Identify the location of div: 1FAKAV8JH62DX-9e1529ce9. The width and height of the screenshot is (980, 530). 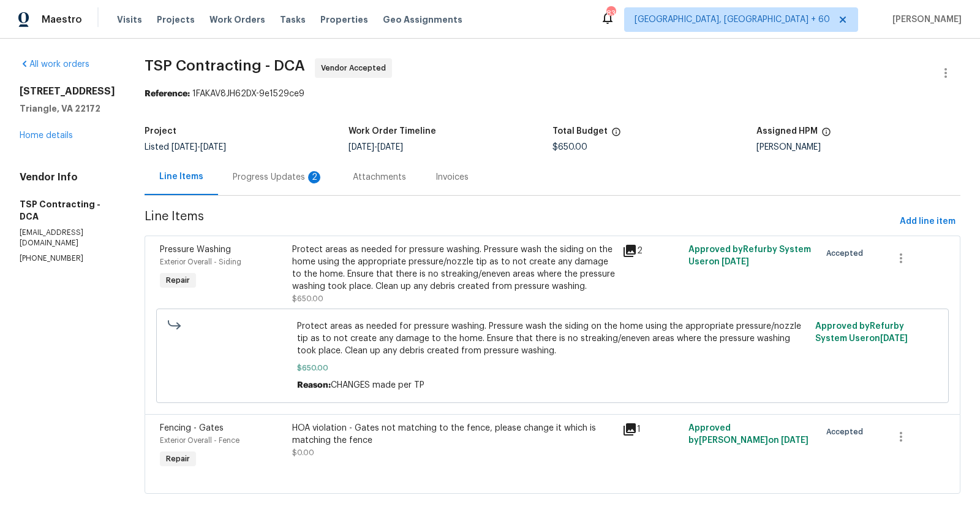
(553, 94).